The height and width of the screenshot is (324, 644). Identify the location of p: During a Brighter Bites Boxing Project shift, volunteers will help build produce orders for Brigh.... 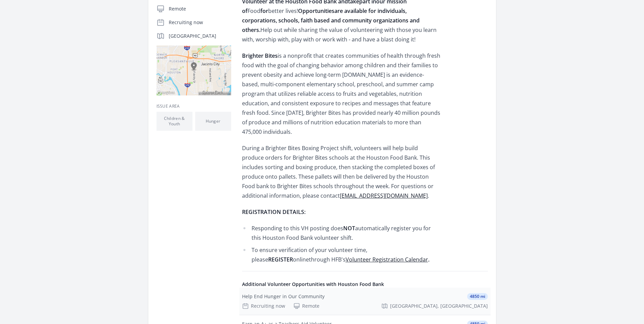
(341, 172).